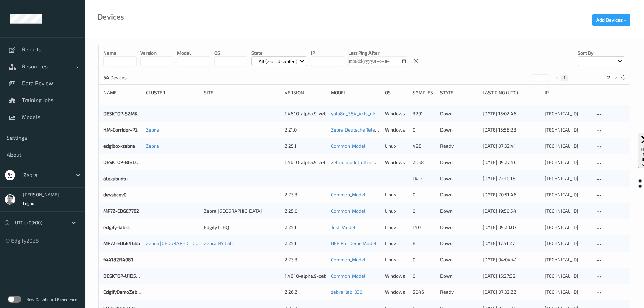 The image size is (644, 308). Describe the element at coordinates (305, 130) in the screenshot. I see `div: 2.21.0` at that location.